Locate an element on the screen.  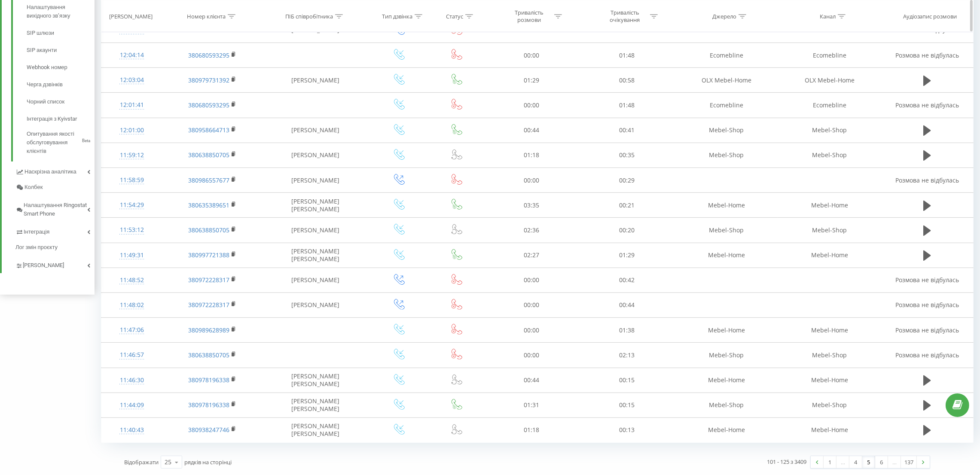
a: 380986557677 is located at coordinates (209, 180).